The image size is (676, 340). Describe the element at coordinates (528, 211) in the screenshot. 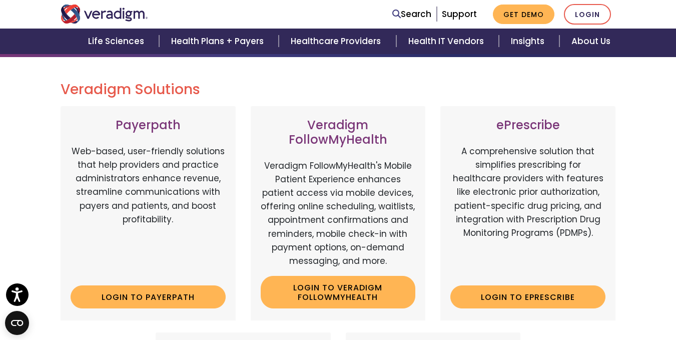

I see `p: A comprehensive solution that simplifies prescribing for healthcare providers with features like ...` at that location.